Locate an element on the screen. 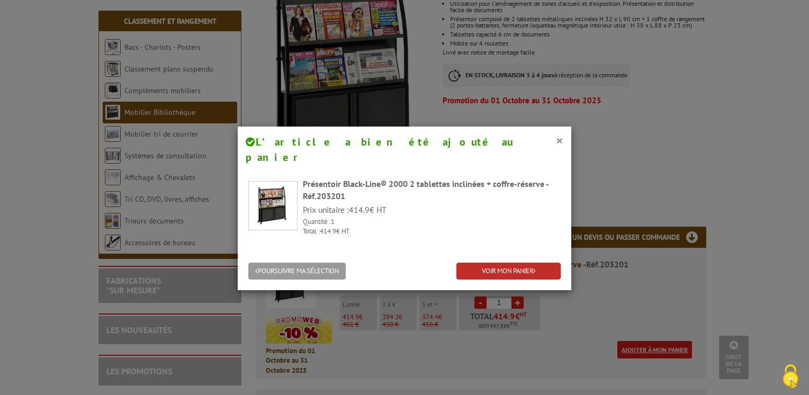  p: Total : € HT is located at coordinates (431, 231).